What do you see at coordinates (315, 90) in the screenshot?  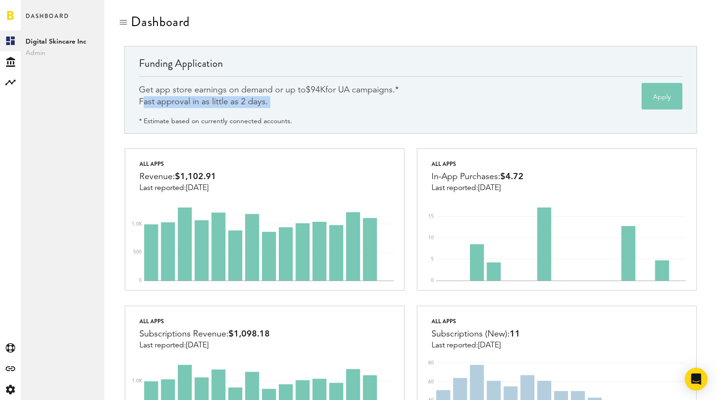 I see `span: $94K` at bounding box center [315, 90].